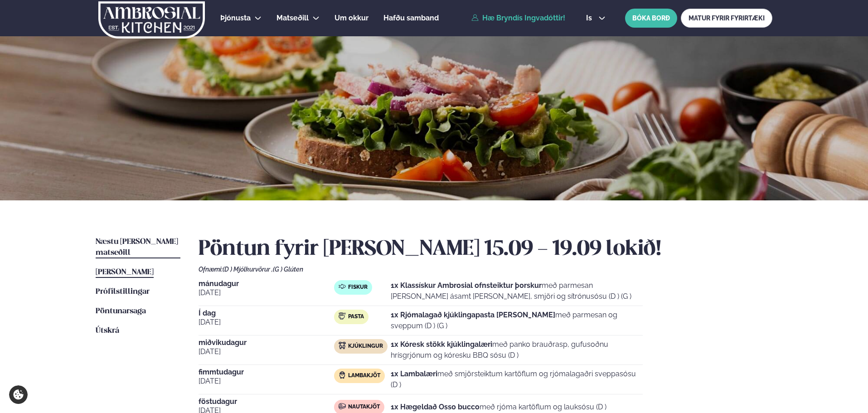 This screenshot has width=868, height=413. I want to click on a: Um okkur, so click(352, 18).